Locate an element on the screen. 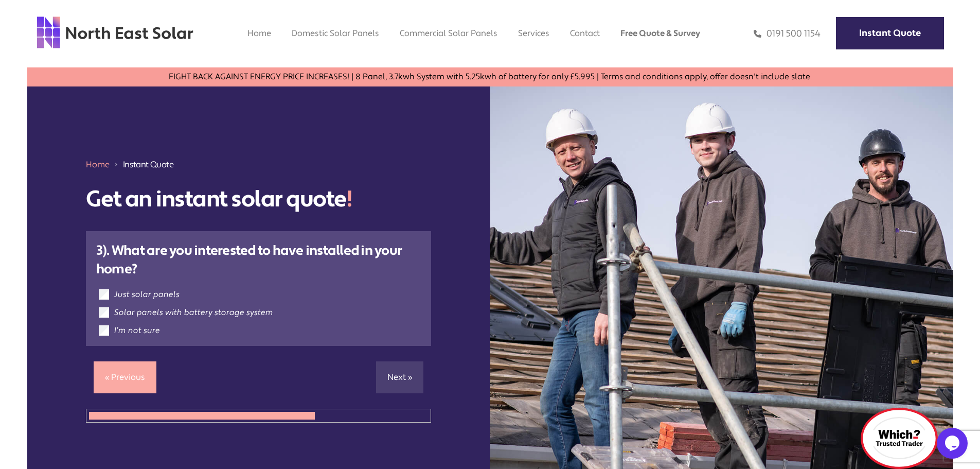 The height and width of the screenshot is (469, 980). a: Services is located at coordinates (533, 33).